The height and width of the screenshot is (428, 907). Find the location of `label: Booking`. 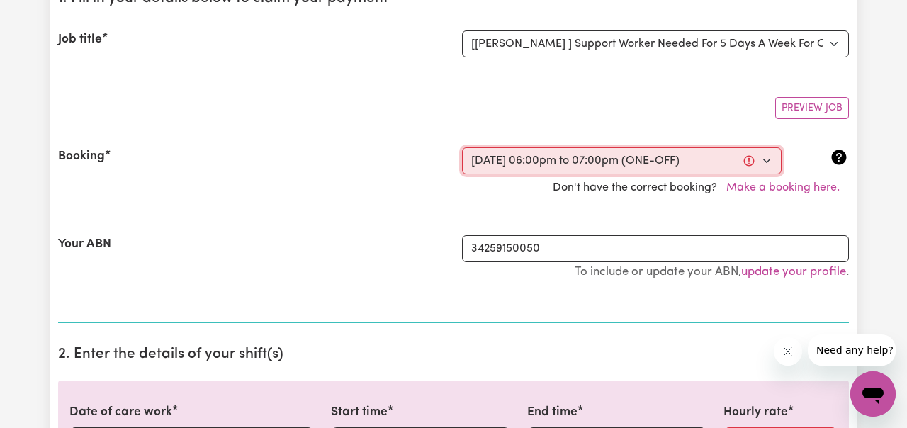

label: Booking is located at coordinates (82, 157).